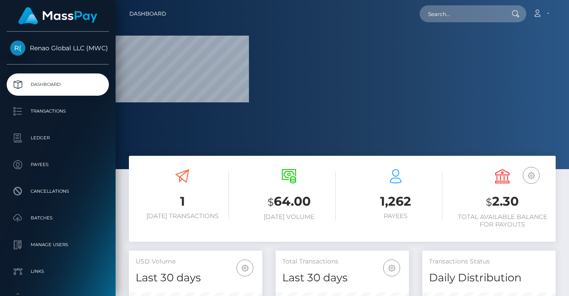 The width and height of the screenshot is (569, 296). What do you see at coordinates (396, 216) in the screenshot?
I see `h6: Payees` at bounding box center [396, 216].